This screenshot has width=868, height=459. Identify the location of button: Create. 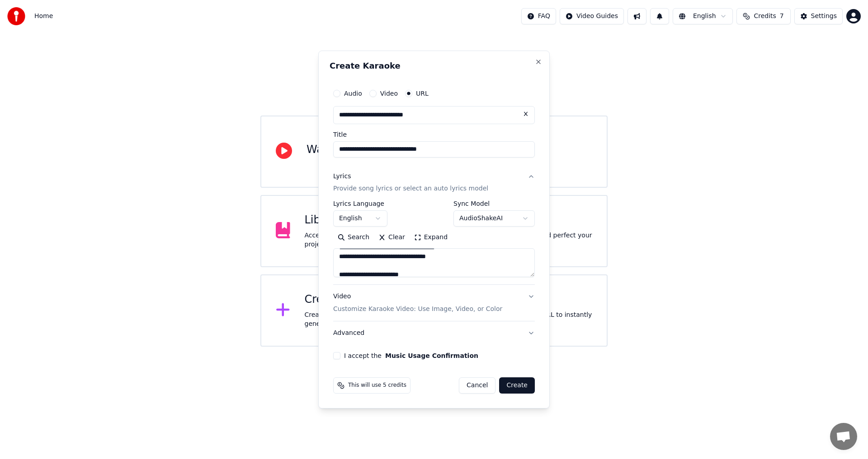
(517, 386).